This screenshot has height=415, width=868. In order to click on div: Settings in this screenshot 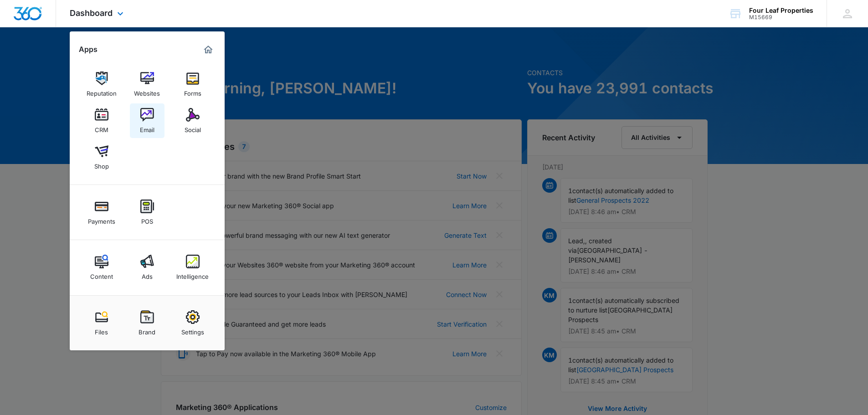, I will do `click(193, 330)`.